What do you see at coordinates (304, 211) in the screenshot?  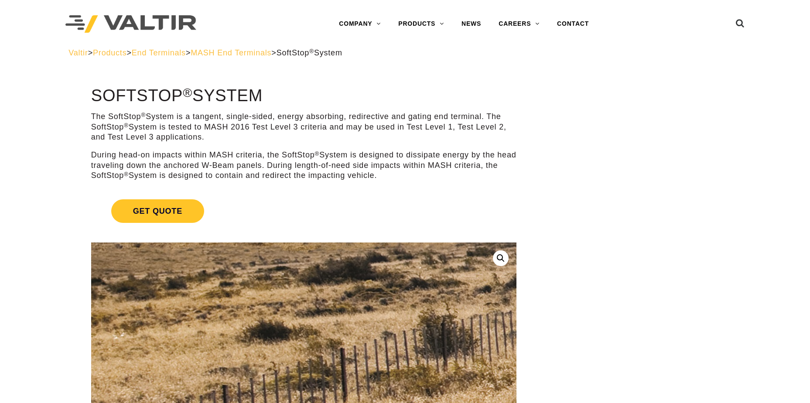 I see `a: Get Quote` at bounding box center [304, 211].